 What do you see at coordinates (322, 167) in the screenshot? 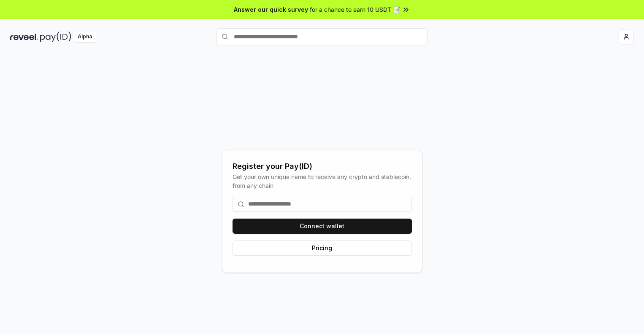
I see `div: Register your Pay(ID)` at bounding box center [322, 167].